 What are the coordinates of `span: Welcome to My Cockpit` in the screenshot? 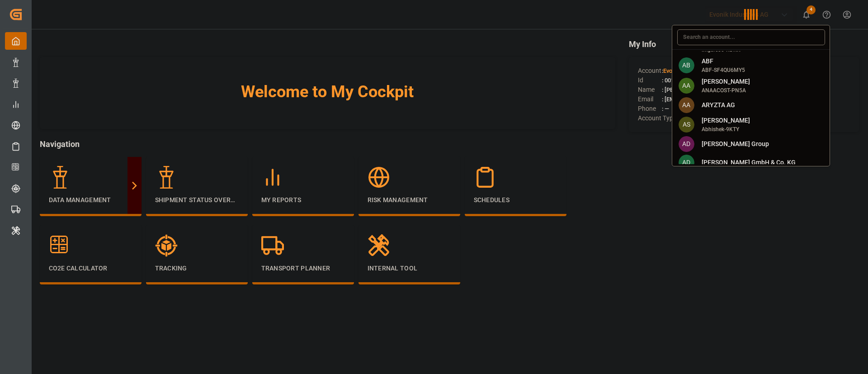 It's located at (328, 92).